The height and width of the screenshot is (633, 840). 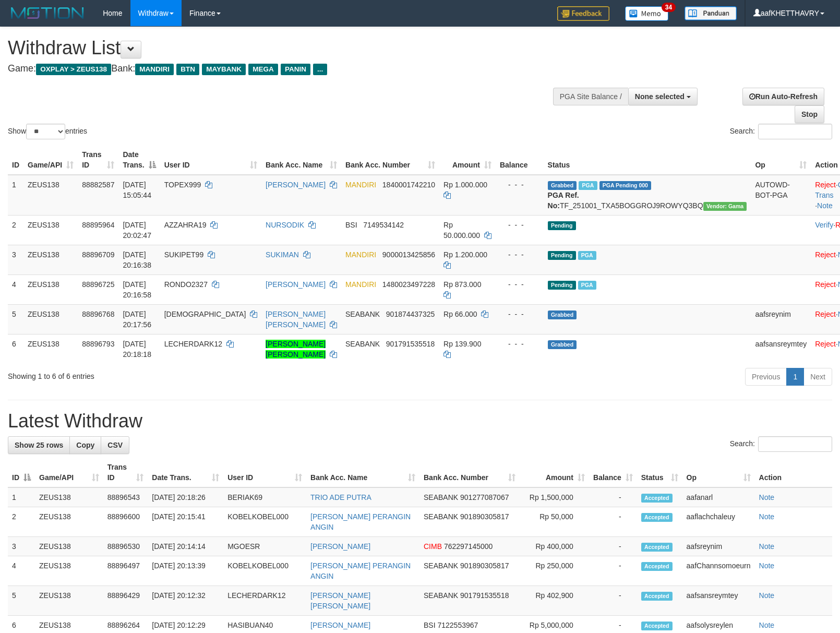 I want to click on span: Rp 50.000.000, so click(x=462, y=230).